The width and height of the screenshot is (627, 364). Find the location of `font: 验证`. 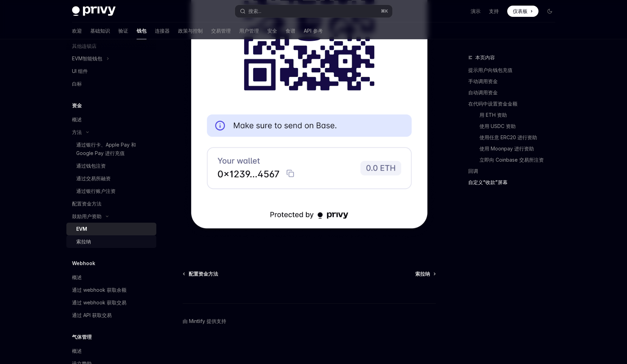

font: 验证 is located at coordinates (123, 30).